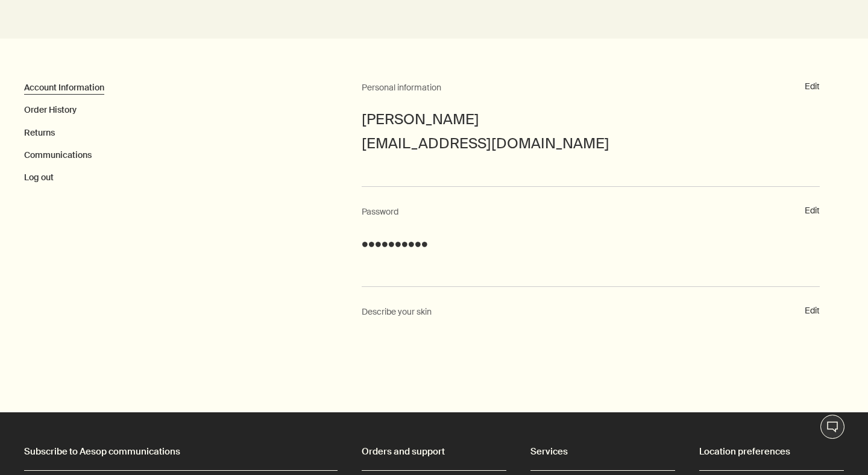 Image resolution: width=868 pixels, height=475 pixels. What do you see at coordinates (603, 452) in the screenshot?
I see `h2: Services` at bounding box center [603, 452].